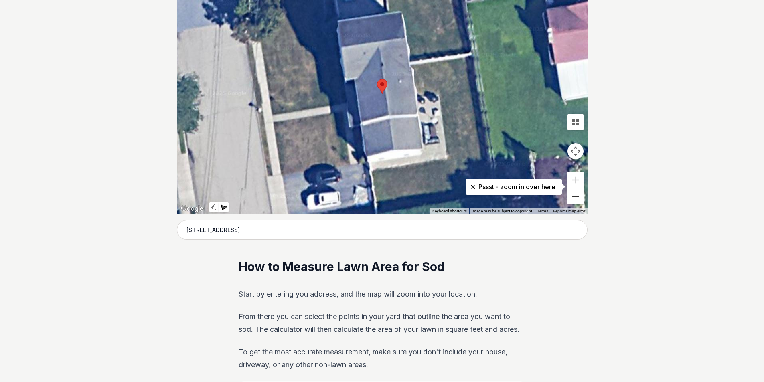 This screenshot has width=764, height=382. Describe the element at coordinates (502, 211) in the screenshot. I see `span: Image may be subject to copyright` at that location.